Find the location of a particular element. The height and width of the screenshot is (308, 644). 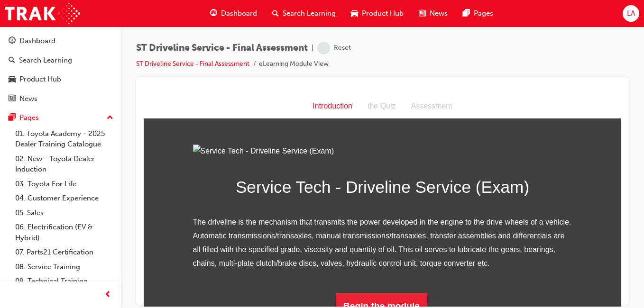

a: 01. Toyota Academy - 2025 Dealer Training Catalogue is located at coordinates (64, 138).